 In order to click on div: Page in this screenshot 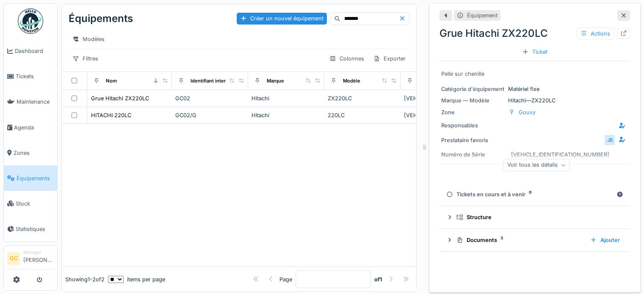, I will do `click(286, 279)`.